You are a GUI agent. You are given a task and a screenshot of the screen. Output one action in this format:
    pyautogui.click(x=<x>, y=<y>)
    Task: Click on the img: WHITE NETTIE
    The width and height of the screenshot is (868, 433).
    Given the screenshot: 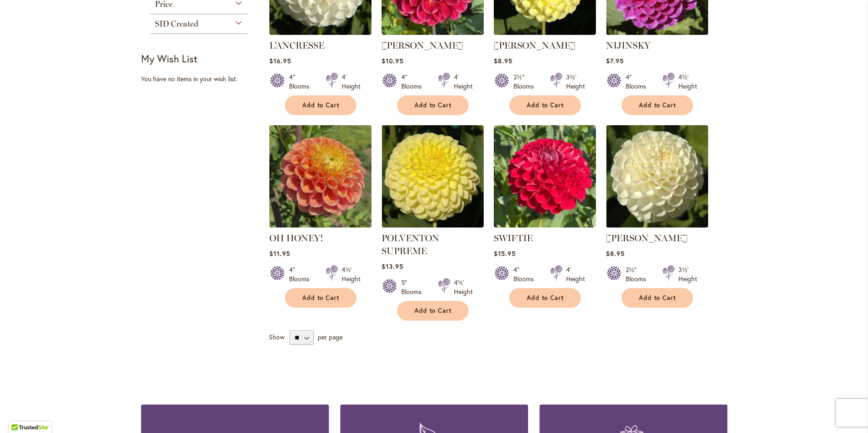 What is the action you would take?
    pyautogui.click(x=657, y=176)
    